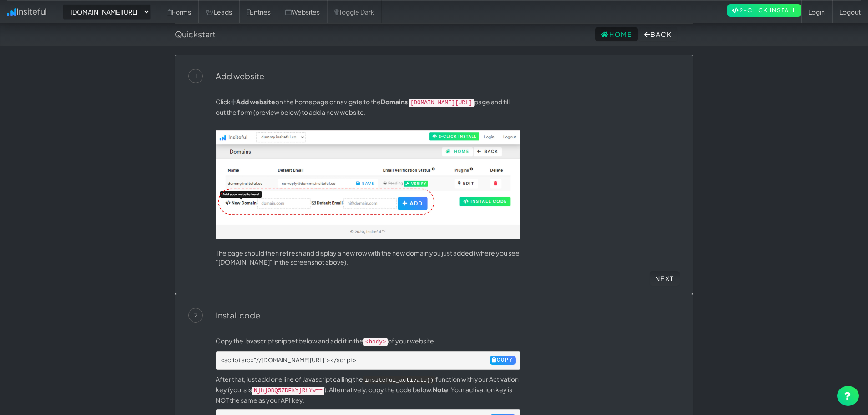 The image size is (868, 415). What do you see at coordinates (368, 184) in the screenshot?
I see `img: add-domain.jpg` at bounding box center [368, 184].